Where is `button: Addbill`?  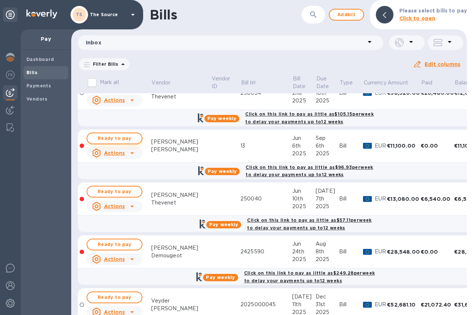
button: Addbill is located at coordinates (347, 15).